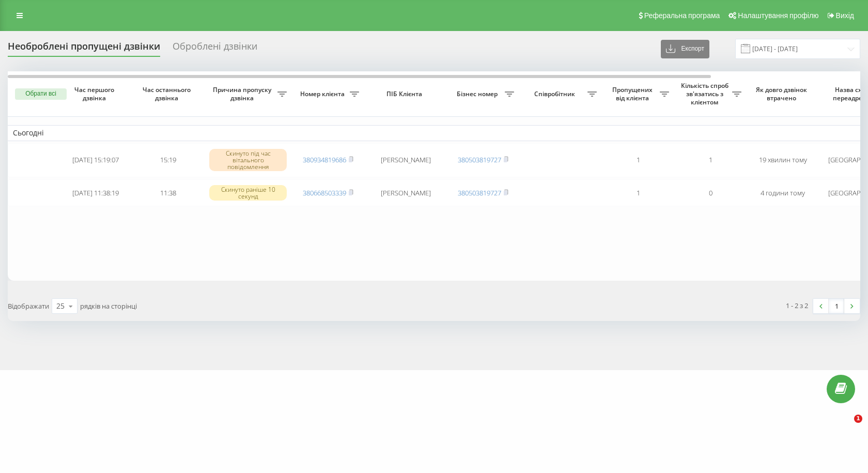 This screenshot has width=868, height=473. Describe the element at coordinates (248, 161) in the screenshot. I see `div: Скинуто під час вітального повідомлення` at that location.